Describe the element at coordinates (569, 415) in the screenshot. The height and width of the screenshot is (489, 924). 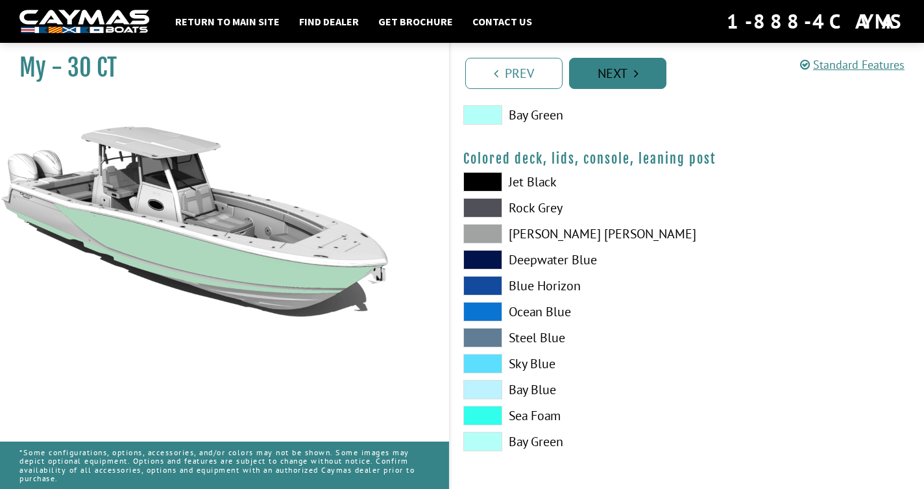
I see `label: Sea Foam` at that location.